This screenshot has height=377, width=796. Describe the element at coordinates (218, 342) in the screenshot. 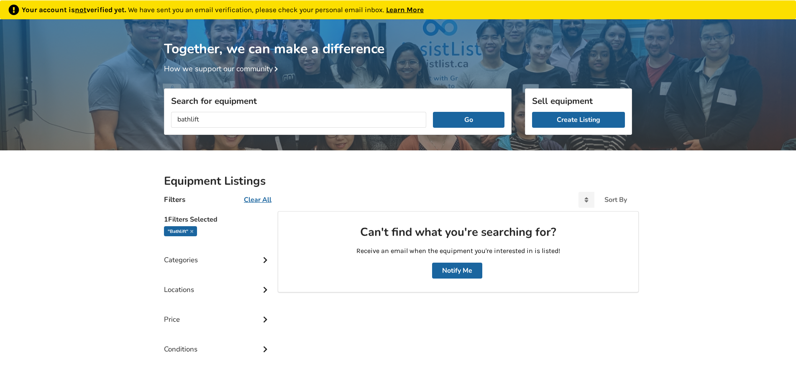

I see `div: Conditions` at that location.